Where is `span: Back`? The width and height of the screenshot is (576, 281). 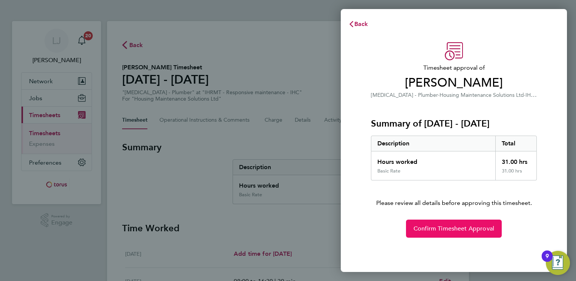 span: Back is located at coordinates (361, 24).